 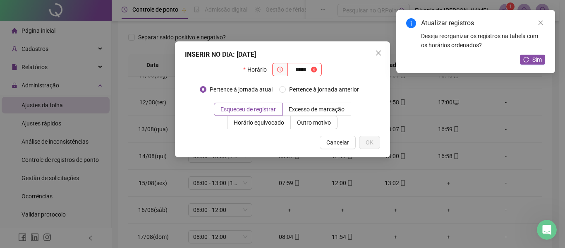 I want to click on span: Horário equivocado, so click(x=259, y=122).